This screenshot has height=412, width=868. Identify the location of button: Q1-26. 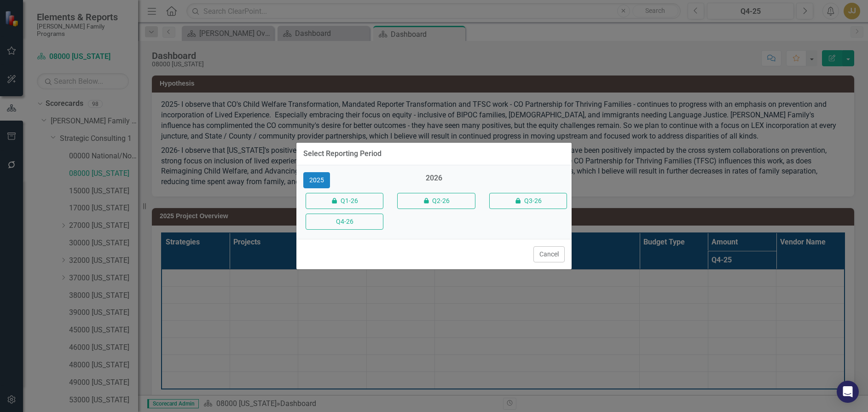
(344, 201).